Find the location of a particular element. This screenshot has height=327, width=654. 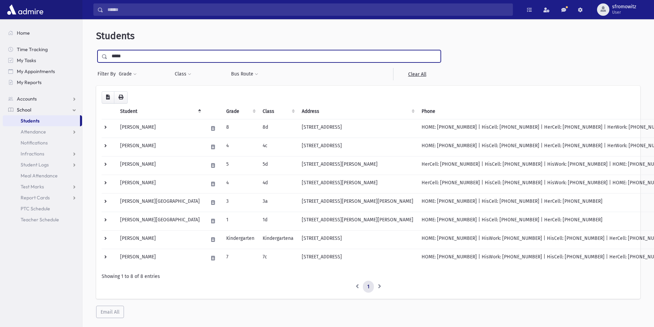

th: Grade: activate to sort column ascending is located at coordinates (240, 112).